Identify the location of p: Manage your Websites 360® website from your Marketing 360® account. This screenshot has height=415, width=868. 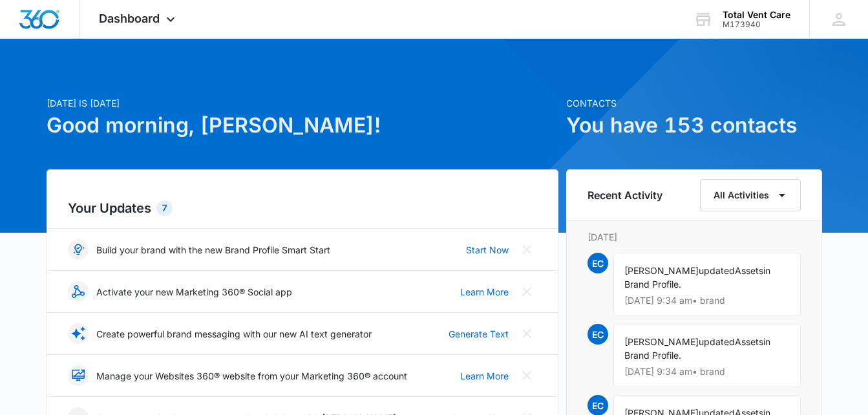
(252, 375).